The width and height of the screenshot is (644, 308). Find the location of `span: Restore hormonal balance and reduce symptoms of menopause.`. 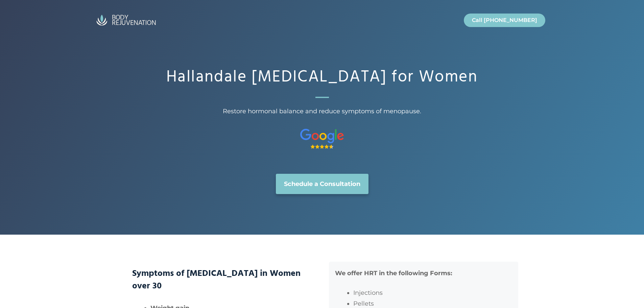

span: Restore hormonal balance and reduce symptoms of menopause. is located at coordinates (322, 111).